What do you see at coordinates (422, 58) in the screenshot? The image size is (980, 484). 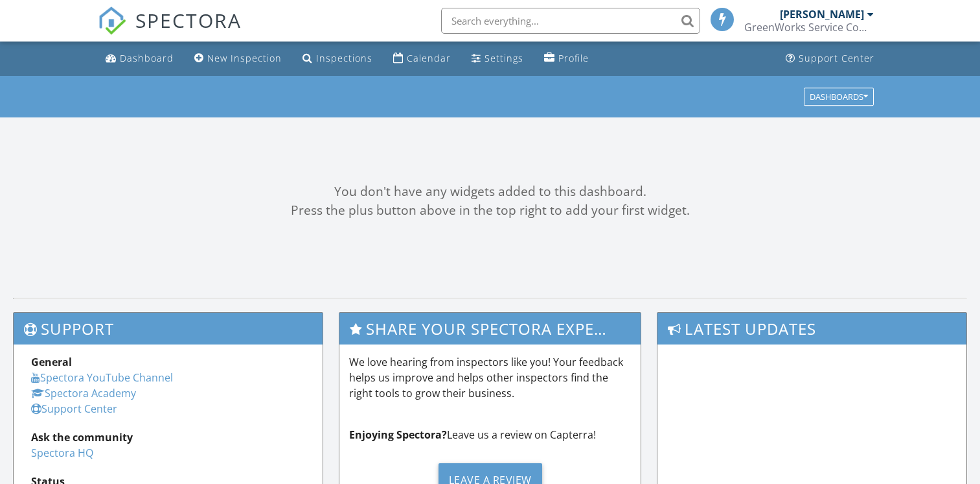 I see `a: Calendar` at bounding box center [422, 58].